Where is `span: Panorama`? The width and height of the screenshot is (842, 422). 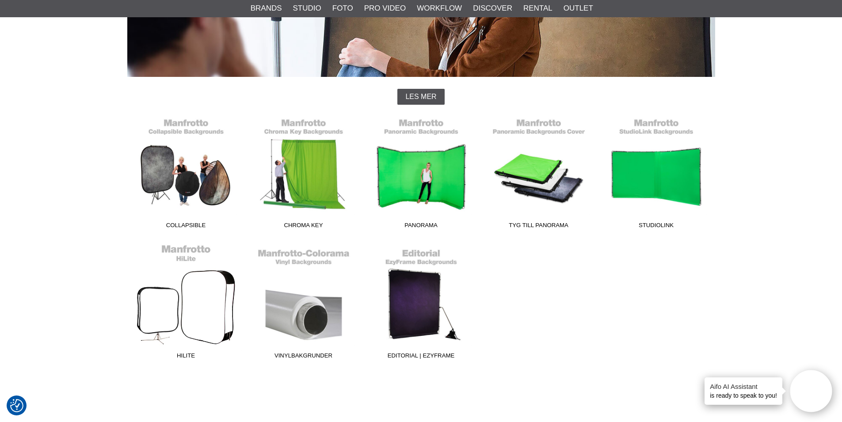 span: Panorama is located at coordinates (421, 227).